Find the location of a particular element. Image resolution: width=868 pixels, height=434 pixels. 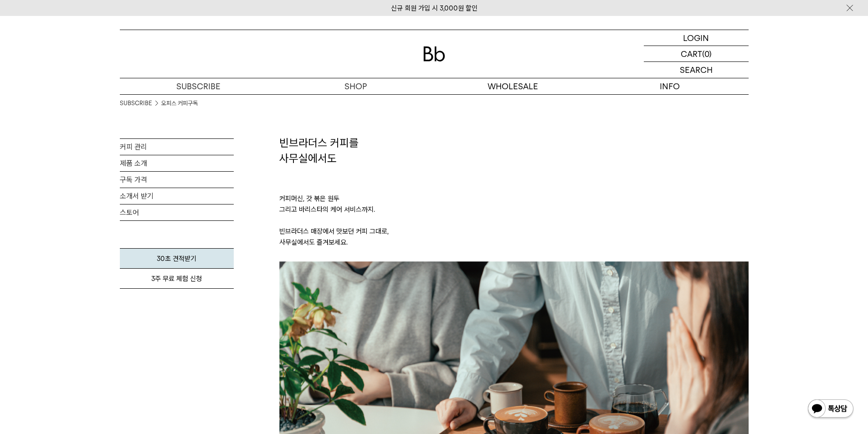

p: WHOLESALE is located at coordinates (513, 86).